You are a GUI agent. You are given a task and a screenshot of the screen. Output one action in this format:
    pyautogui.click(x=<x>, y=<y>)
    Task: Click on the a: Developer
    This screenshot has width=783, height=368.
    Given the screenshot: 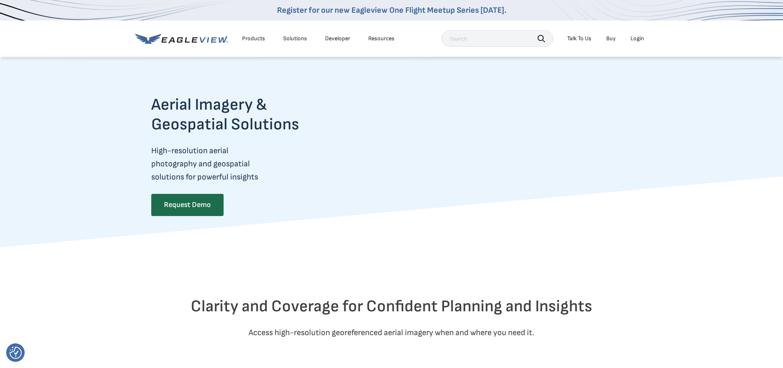 What is the action you would take?
    pyautogui.click(x=338, y=39)
    